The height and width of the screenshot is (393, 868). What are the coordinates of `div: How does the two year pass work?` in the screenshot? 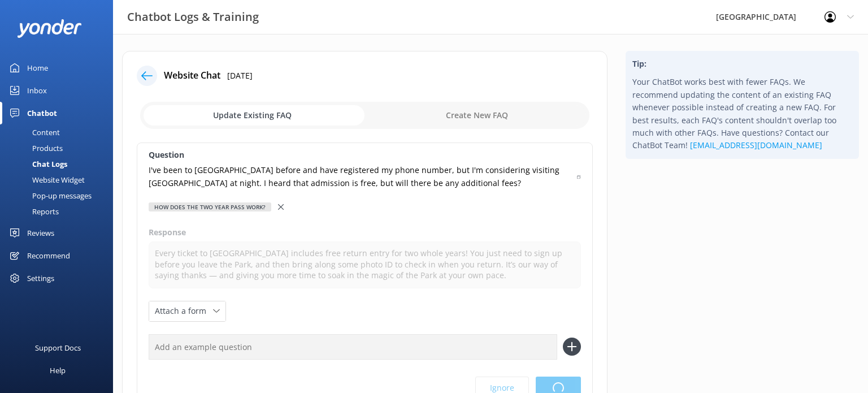 It's located at (210, 207).